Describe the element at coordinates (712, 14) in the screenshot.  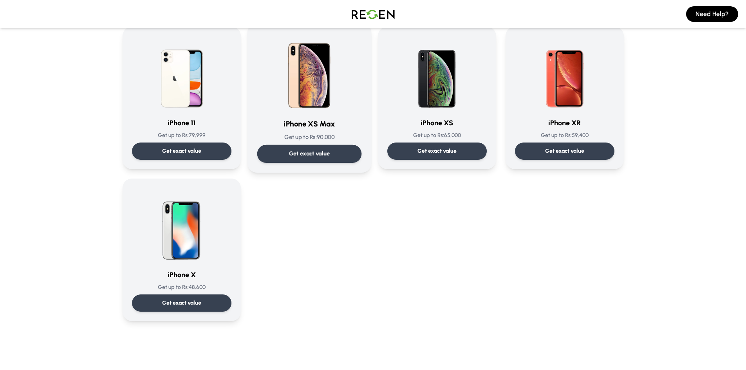
I see `button: Need Help?` at that location.